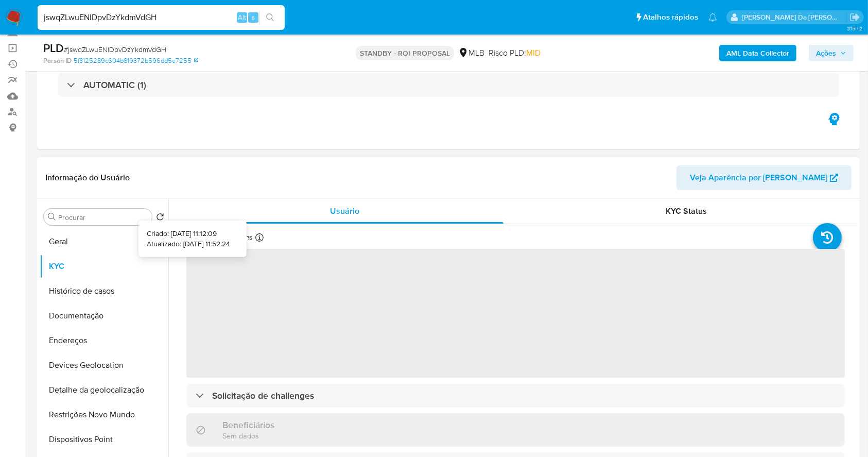 The image size is (868, 457). I want to click on p: STANDBY - ROI PROPOSAL, so click(404, 53).